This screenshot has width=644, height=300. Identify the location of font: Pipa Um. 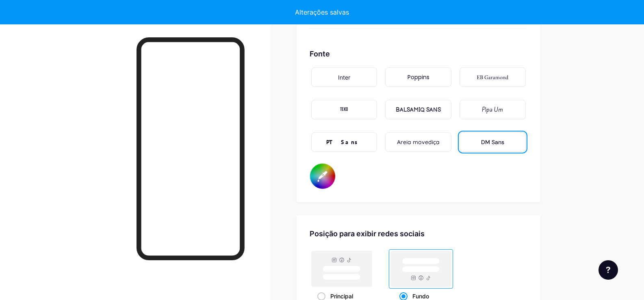
(492, 110).